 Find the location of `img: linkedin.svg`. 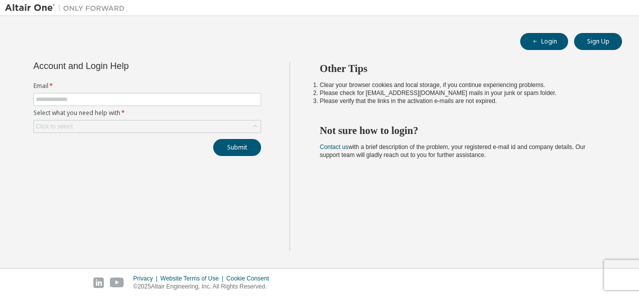

img: linkedin.svg is located at coordinates (98, 282).